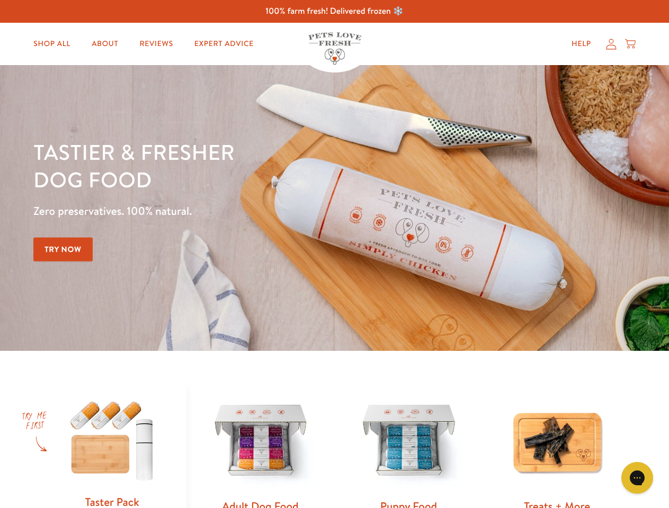 Image resolution: width=669 pixels, height=508 pixels. I want to click on h1: Tastier & fresher dog food, so click(234, 166).